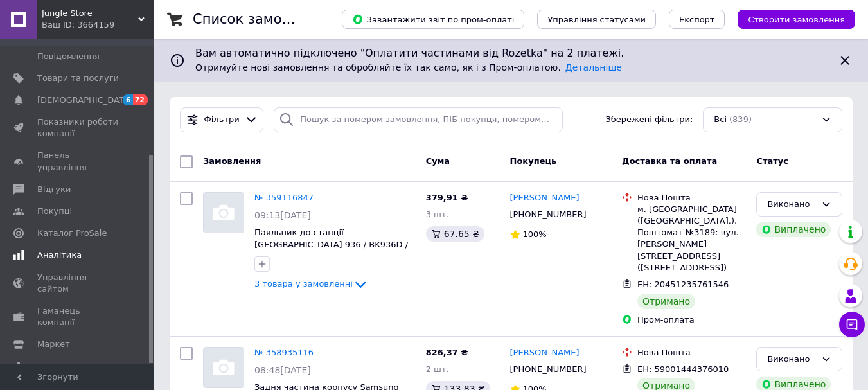  What do you see at coordinates (284, 352) in the screenshot?
I see `a: № 358935116` at bounding box center [284, 352].